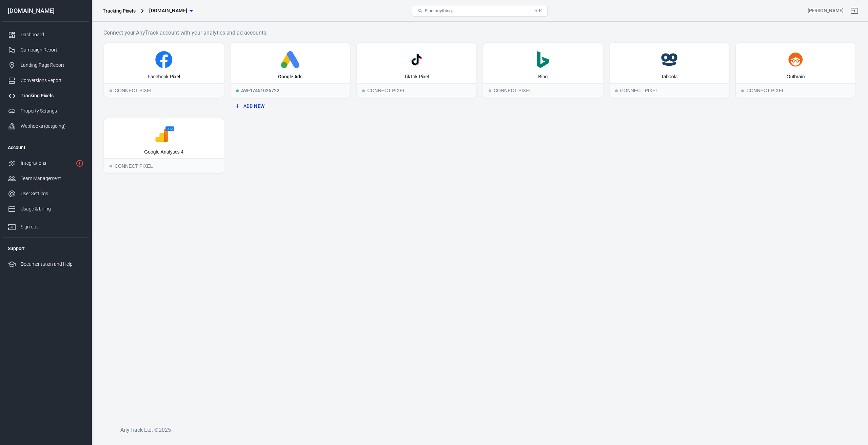 The width and height of the screenshot is (868, 445). Describe the element at coordinates (52, 80) in the screenshot. I see `div: Conversions Report` at that location.